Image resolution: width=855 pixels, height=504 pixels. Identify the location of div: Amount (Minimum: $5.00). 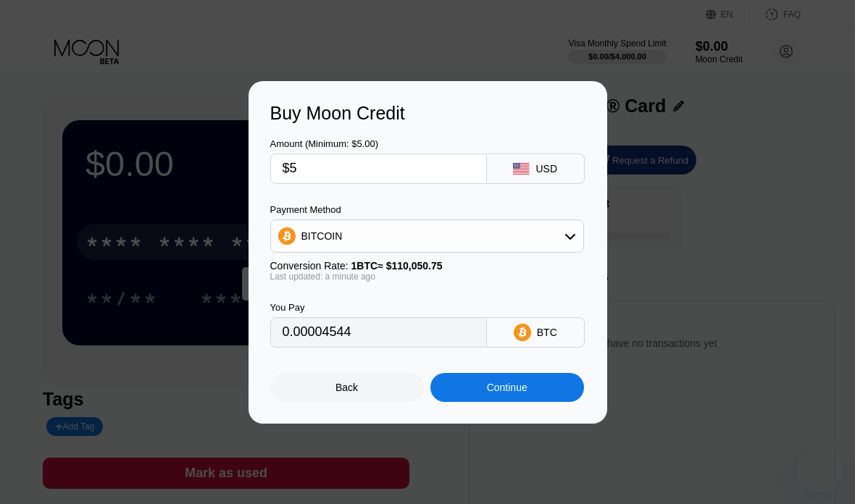
(378, 144).